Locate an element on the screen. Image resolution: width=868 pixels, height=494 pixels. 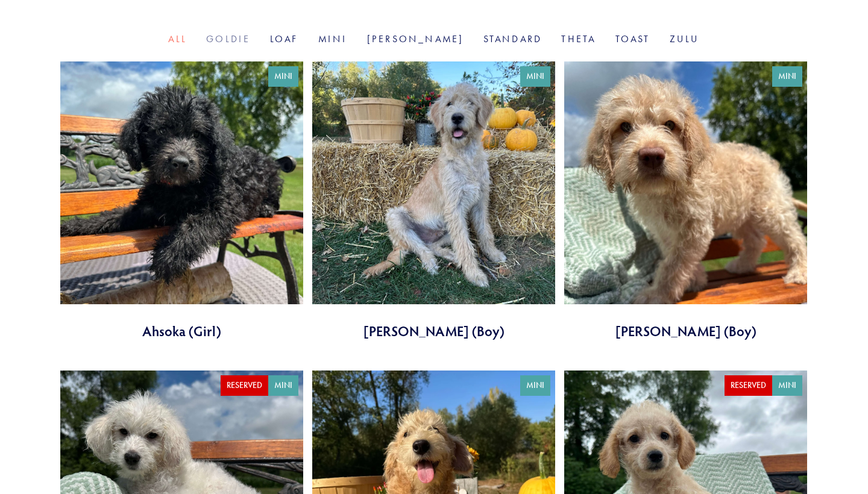
a: Loaf is located at coordinates (284, 39).